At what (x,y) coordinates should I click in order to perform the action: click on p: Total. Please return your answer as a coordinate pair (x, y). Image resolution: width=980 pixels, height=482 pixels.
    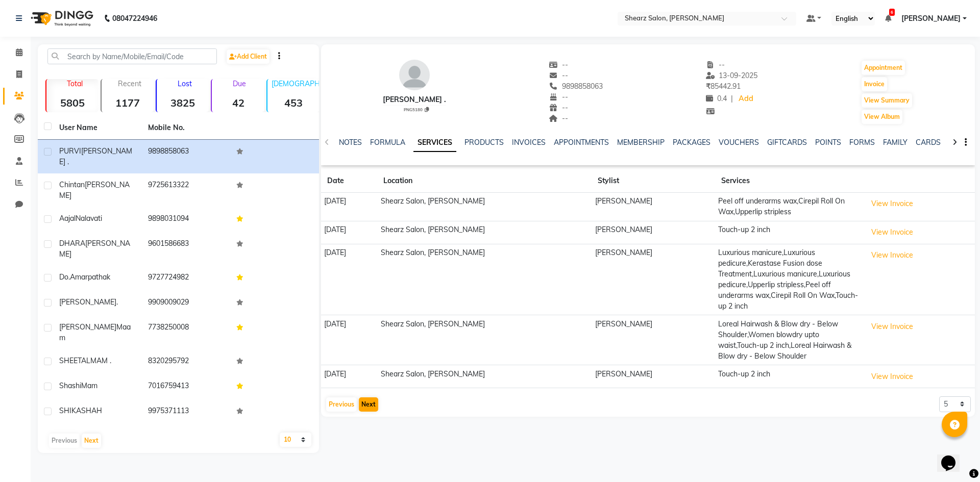
    Looking at the image, I should click on (74, 84).